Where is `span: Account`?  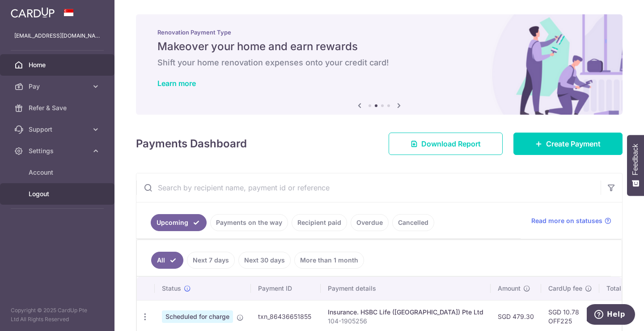
span: Account is located at coordinates (58, 173).